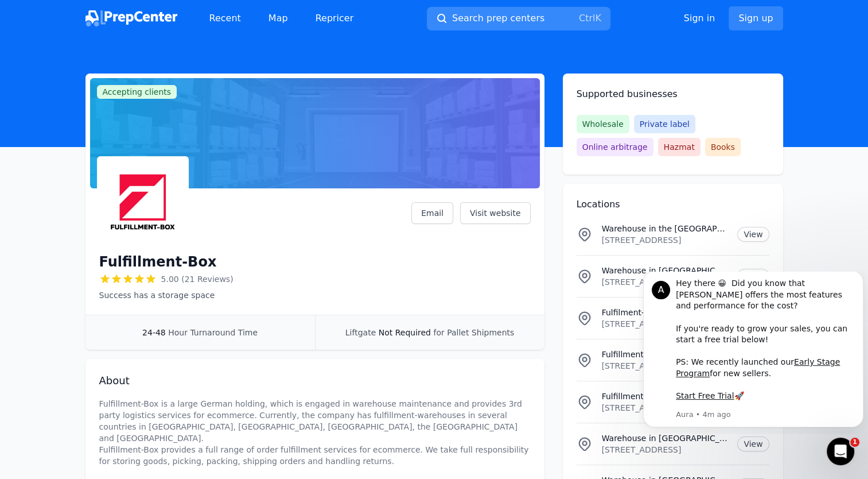 The image size is (868, 479). Describe the element at coordinates (166, 295) in the screenshot. I see `p: Success has a storage space` at that location.